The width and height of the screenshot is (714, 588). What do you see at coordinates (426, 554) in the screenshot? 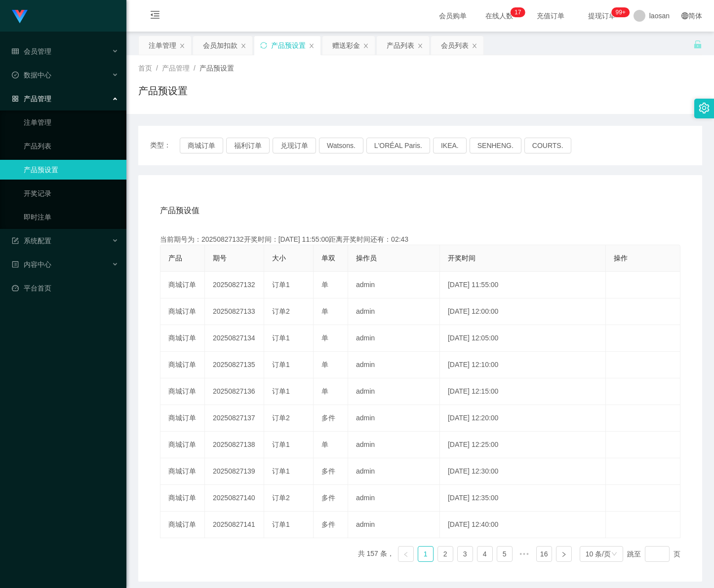
I see `li: 1` at bounding box center [426, 554].